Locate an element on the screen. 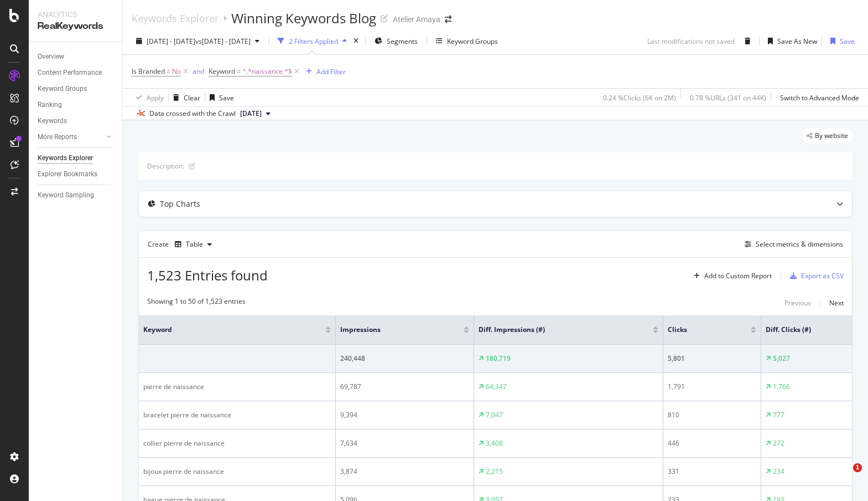 The width and height of the screenshot is (868, 501). button: and is located at coordinates (198, 71).